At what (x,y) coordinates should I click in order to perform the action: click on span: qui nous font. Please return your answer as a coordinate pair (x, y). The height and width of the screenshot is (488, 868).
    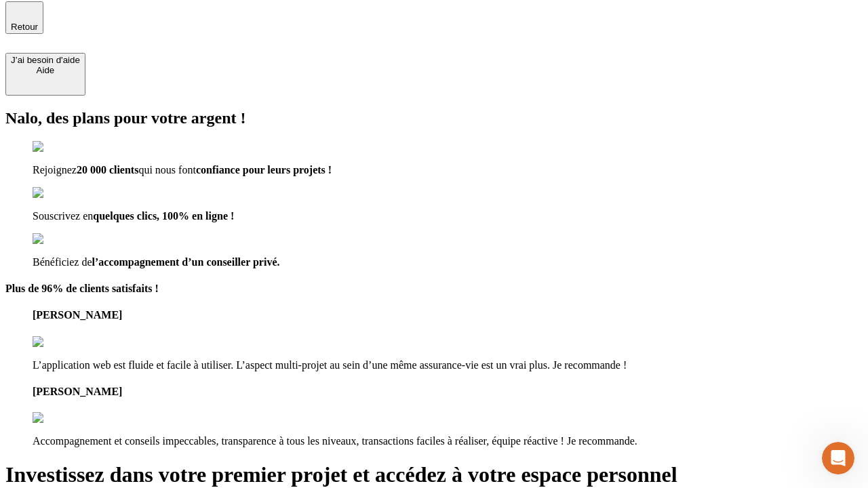
    Looking at the image, I should click on (167, 169).